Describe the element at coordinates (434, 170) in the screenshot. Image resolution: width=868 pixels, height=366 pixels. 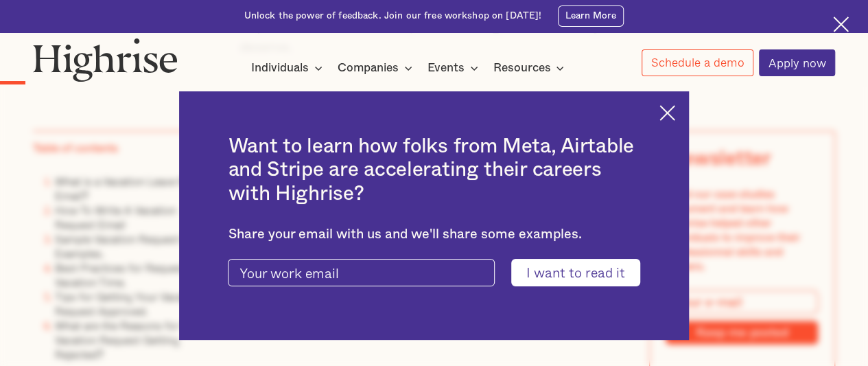
I see `h2: Want to learn how folks from Meta, Airtable and Stripe are accelerating their careers with Highrise?` at that location.